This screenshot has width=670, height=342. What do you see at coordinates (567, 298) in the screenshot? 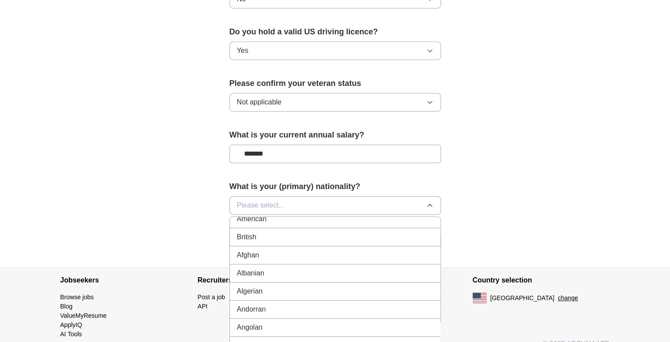
I see `button: change` at bounding box center [567, 298].